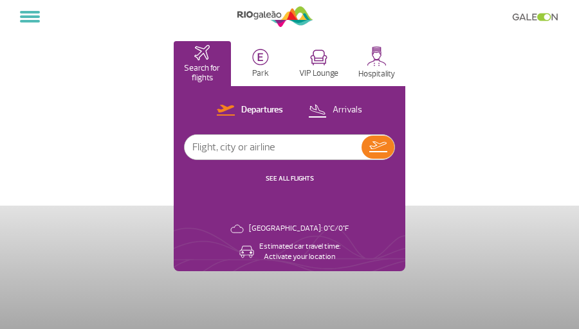 Image resolution: width=579 pixels, height=329 pixels. I want to click on img: vipRoom.svg, so click(318, 57).